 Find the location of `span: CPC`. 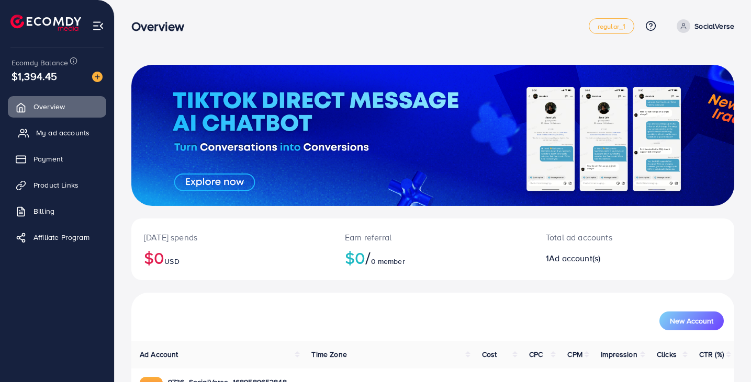

span: CPC is located at coordinates (536, 355).